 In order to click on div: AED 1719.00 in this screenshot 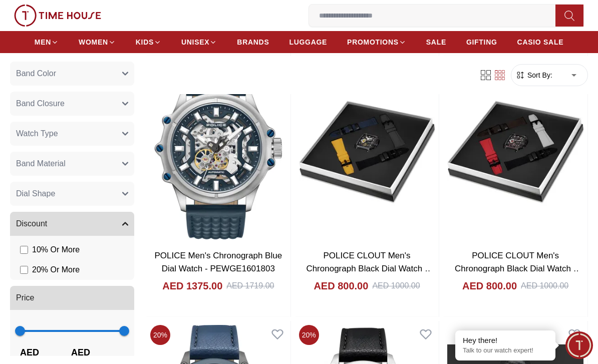, I will do `click(250, 285)`.